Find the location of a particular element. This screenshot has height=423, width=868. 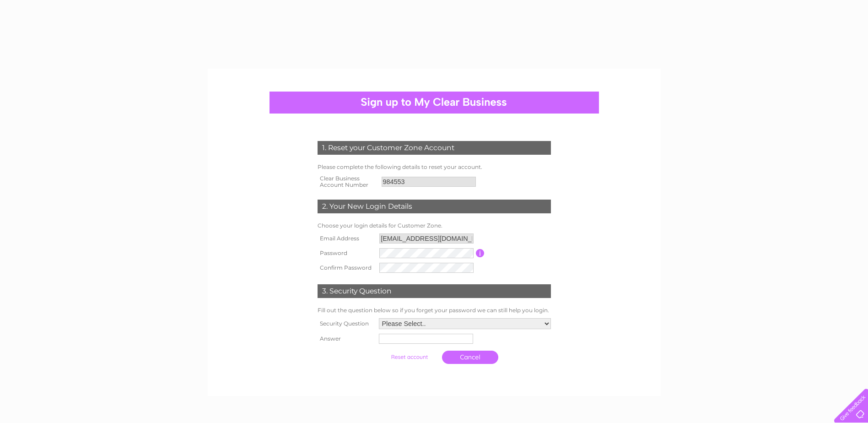

td: Choose your login details for Customer Zone. is located at coordinates (434, 225).